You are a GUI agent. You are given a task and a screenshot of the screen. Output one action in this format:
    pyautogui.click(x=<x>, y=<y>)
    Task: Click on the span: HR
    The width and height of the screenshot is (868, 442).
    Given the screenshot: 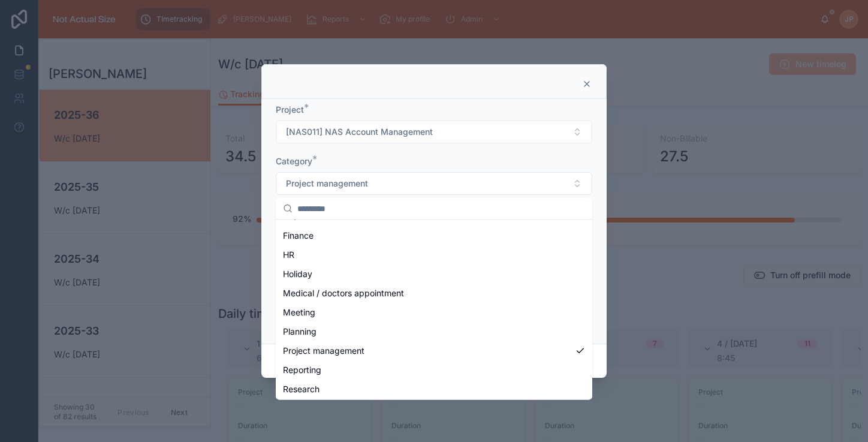 What is the action you would take?
    pyautogui.click(x=288, y=255)
    